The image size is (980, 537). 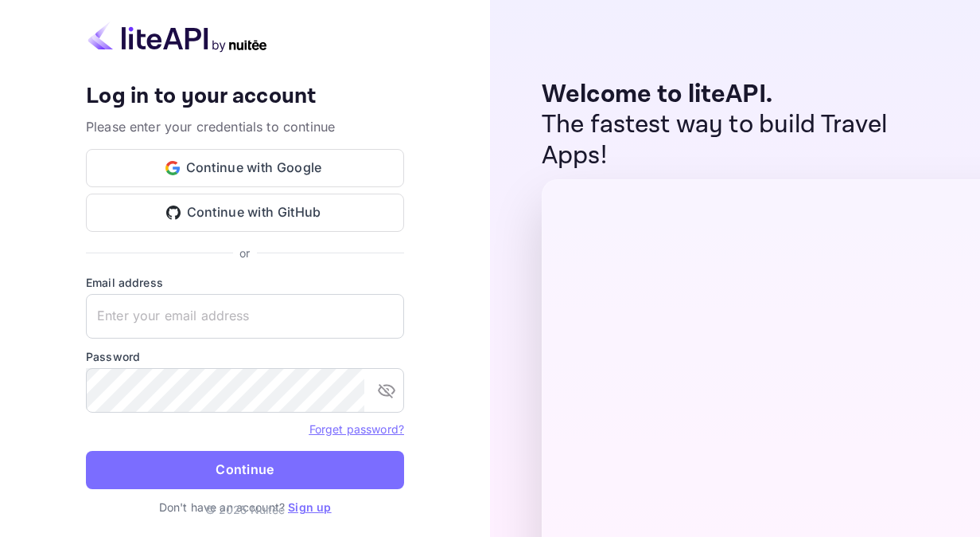 What do you see at coordinates (745, 95) in the screenshot?
I see `p: Welcome to liteAPI.` at bounding box center [745, 95].